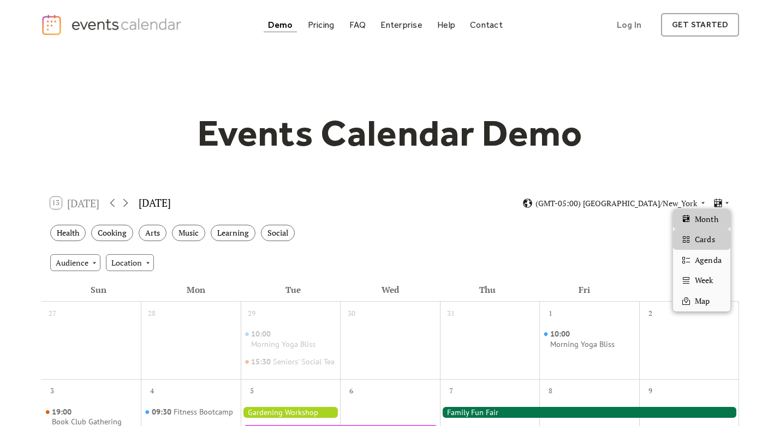 This screenshot has width=780, height=426. What do you see at coordinates (486, 25) in the screenshot?
I see `a: Contact` at bounding box center [486, 25].